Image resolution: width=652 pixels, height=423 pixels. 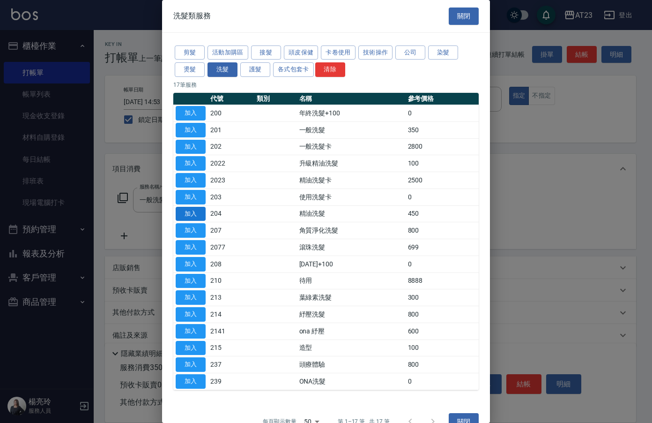 What do you see at coordinates (352, 365) in the screenshot?
I see `td: 頭療體驗` at bounding box center [352, 365].